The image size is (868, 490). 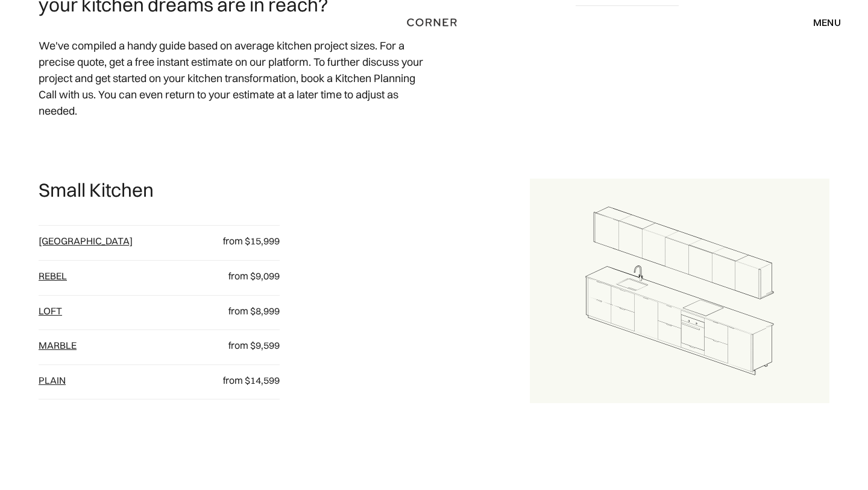 What do you see at coordinates (242, 277) in the screenshot?
I see `p: from $9,099` at bounding box center [242, 277].